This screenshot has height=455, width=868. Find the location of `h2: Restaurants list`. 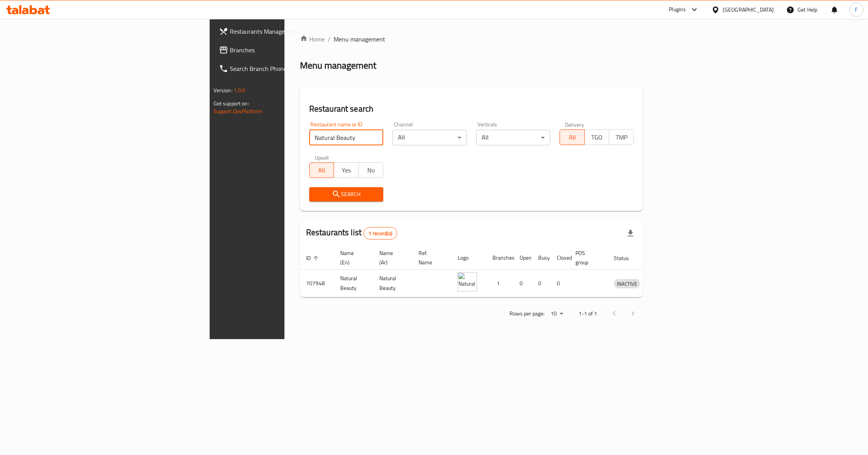

h2: Restaurants list is located at coordinates (351, 233).